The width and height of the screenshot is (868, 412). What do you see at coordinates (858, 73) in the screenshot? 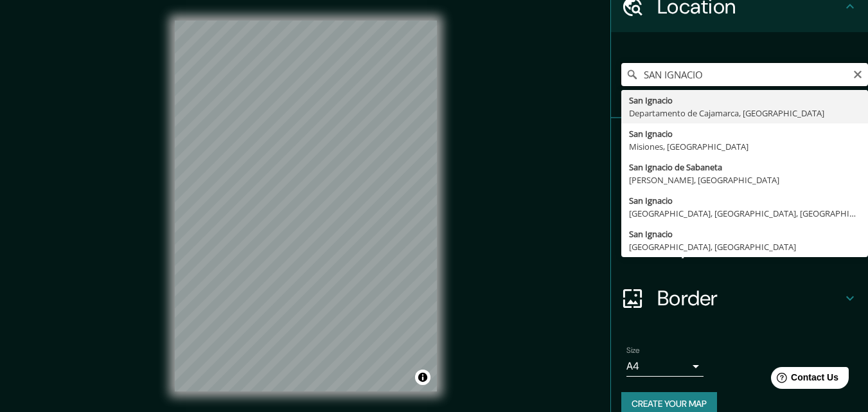
I see `button: Clear` at bounding box center [858, 73].